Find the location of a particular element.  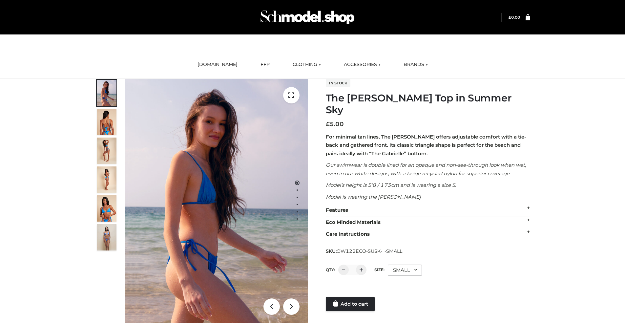

img: SSVC.jpg is located at coordinates (107, 237).